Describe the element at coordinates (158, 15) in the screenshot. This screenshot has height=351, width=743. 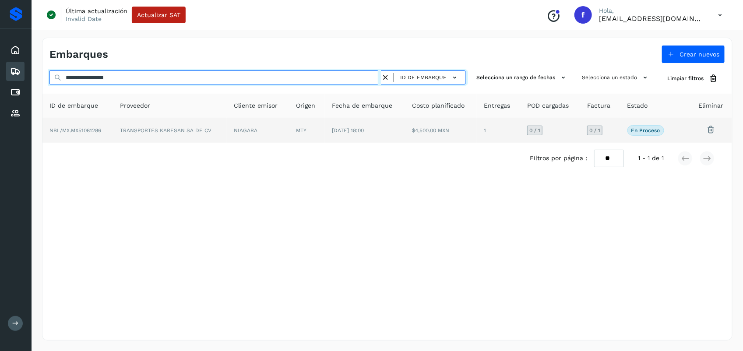
I see `button: Actualizar SAT` at that location.